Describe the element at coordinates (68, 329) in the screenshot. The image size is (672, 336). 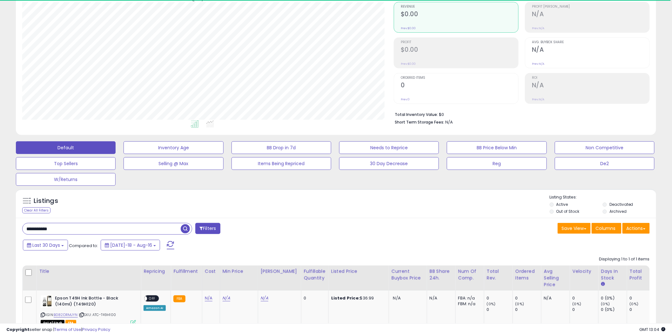
I see `a: Terms of Use` at that location.